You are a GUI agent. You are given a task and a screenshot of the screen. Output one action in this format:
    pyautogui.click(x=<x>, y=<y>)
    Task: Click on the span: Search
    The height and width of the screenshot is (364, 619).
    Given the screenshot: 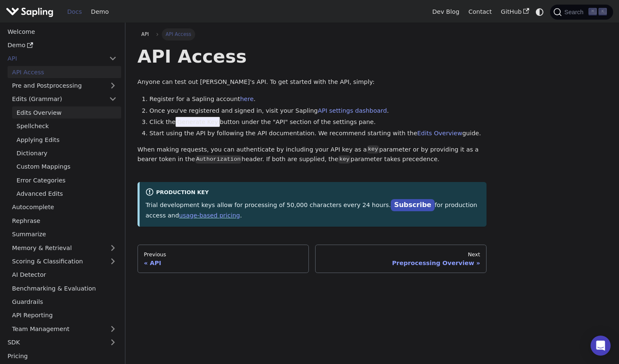 What is the action you would take?
    pyautogui.click(x=575, y=12)
    